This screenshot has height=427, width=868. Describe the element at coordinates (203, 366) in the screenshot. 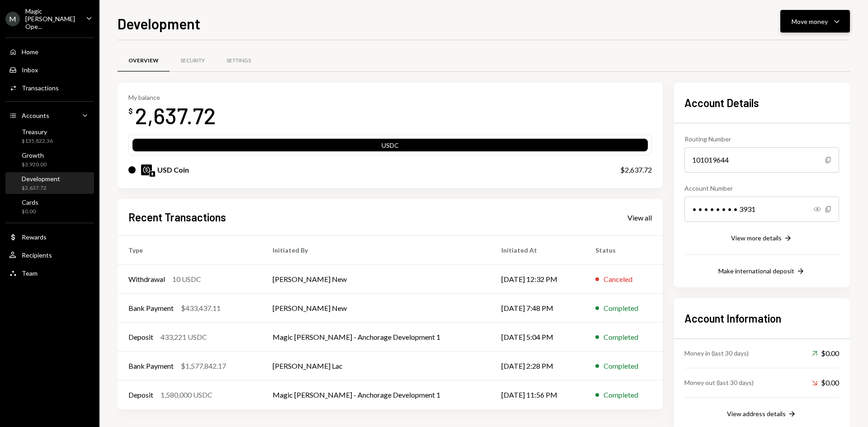

I see `div: $1,577,842.17` at that location.